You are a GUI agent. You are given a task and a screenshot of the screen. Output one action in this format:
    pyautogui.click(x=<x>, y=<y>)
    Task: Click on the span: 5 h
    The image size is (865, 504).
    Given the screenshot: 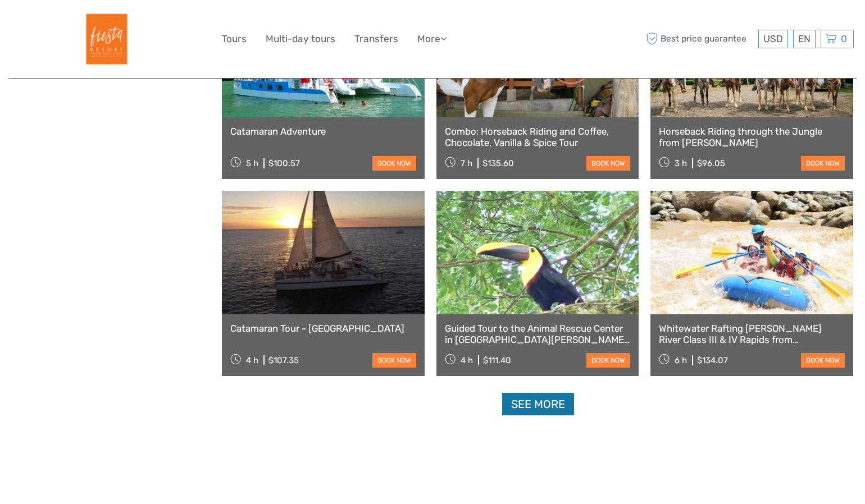 What is the action you would take?
    pyautogui.click(x=252, y=164)
    